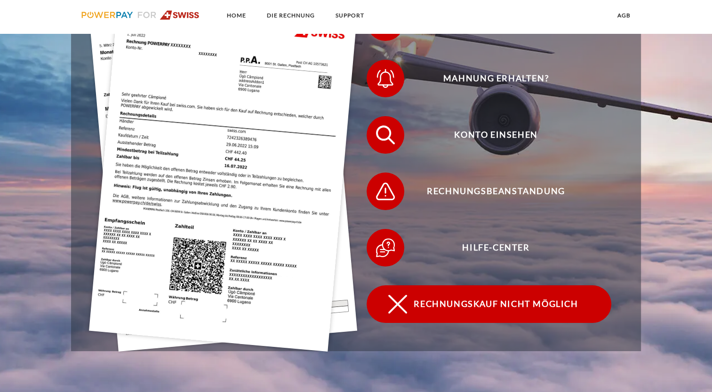  Describe the element at coordinates (489, 135) in the screenshot. I see `a: Konto einsehen` at that location.